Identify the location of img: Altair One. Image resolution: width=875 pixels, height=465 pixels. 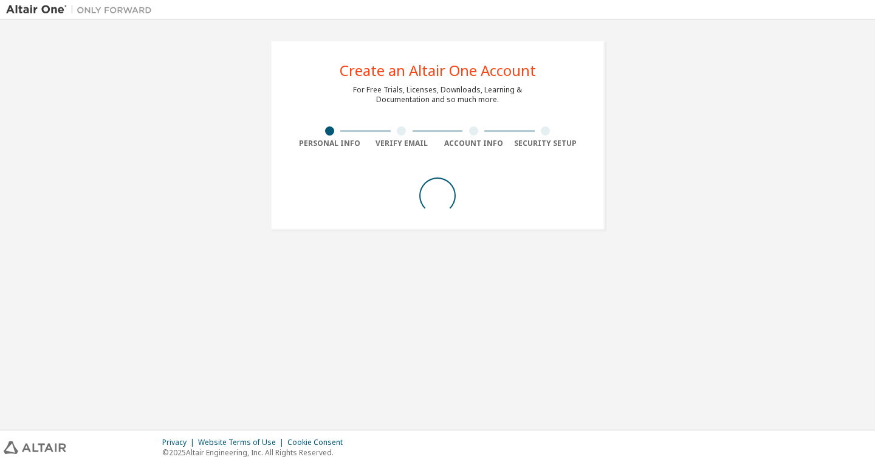
(82, 10).